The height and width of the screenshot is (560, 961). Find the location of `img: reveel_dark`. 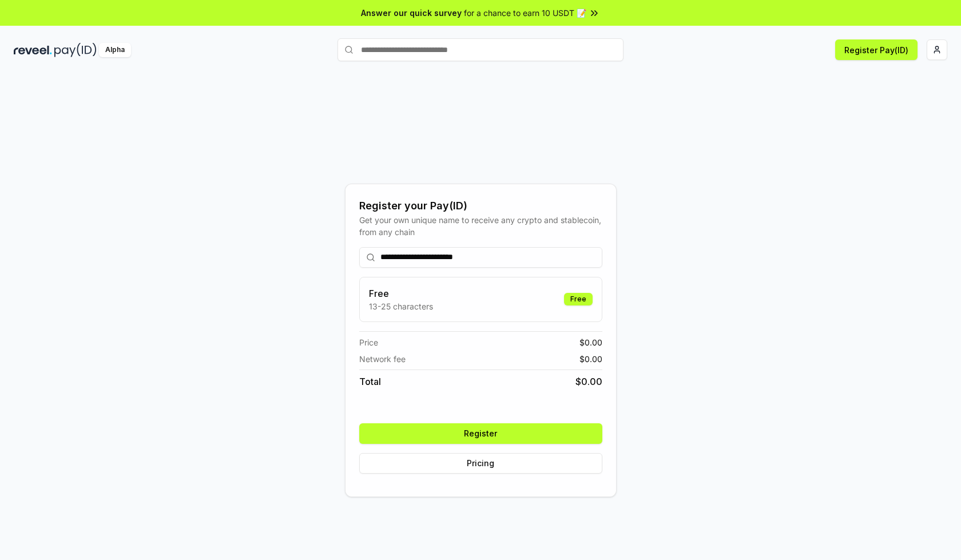

img: reveel_dark is located at coordinates (33, 50).